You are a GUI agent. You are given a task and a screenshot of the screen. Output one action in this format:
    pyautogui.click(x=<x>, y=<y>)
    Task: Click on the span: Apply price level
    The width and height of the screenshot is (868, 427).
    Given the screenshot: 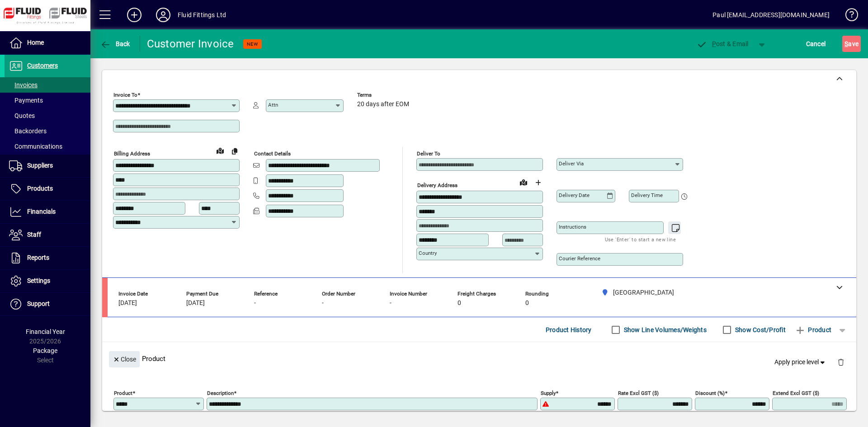 What is the action you would take?
    pyautogui.click(x=801, y=362)
    